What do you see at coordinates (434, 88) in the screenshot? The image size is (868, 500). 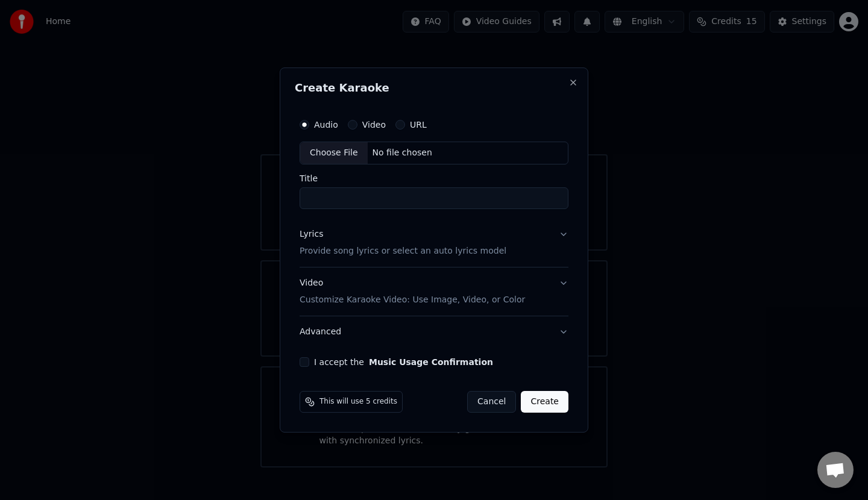 I see `h2: Create Karaoke` at bounding box center [434, 88].